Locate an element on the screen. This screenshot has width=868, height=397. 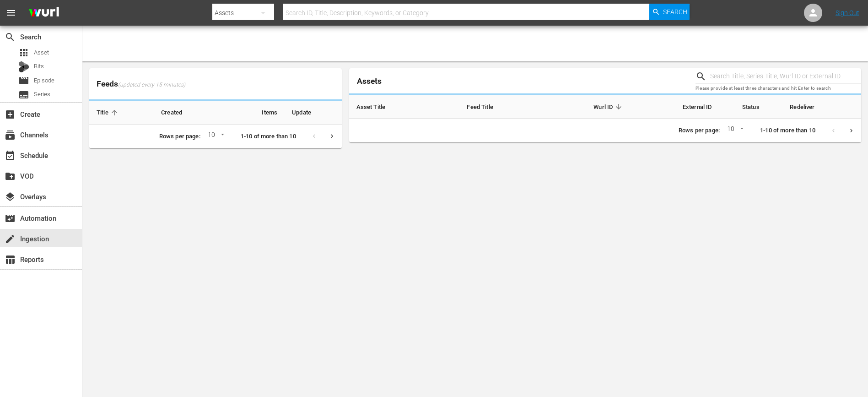
span: VOD is located at coordinates (10, 176).